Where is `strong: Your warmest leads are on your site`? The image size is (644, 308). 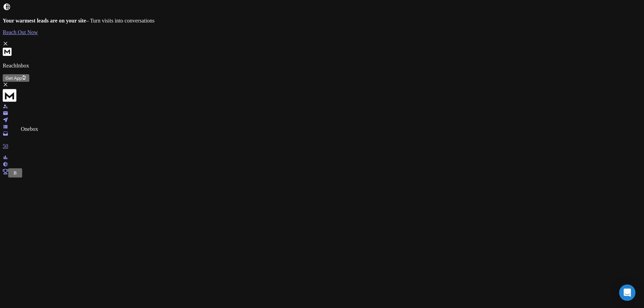 strong: Your warmest leads are on your site is located at coordinates (44, 21).